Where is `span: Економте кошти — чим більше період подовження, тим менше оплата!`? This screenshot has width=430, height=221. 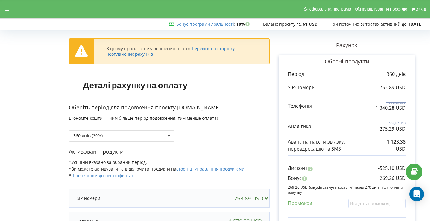
span: Економте кошти — чим більше період подовження, тим менше оплата! is located at coordinates (143, 118).